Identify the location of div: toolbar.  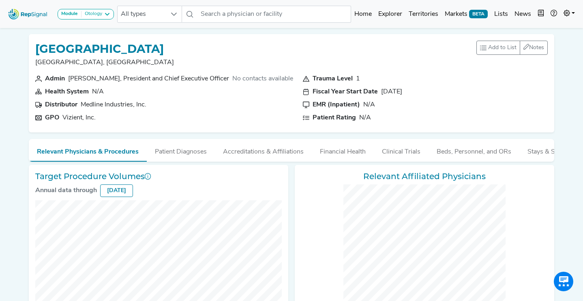
(512, 47).